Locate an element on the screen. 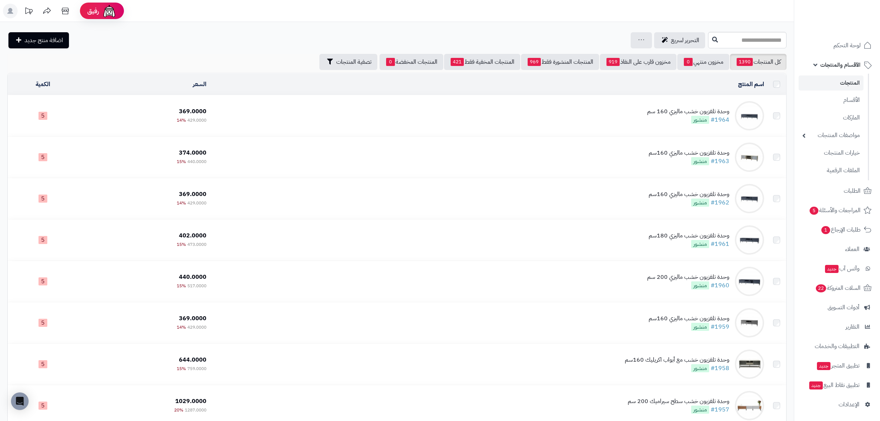 The width and height of the screenshot is (880, 421). a: مخزون منتهي0 is located at coordinates (704, 62).